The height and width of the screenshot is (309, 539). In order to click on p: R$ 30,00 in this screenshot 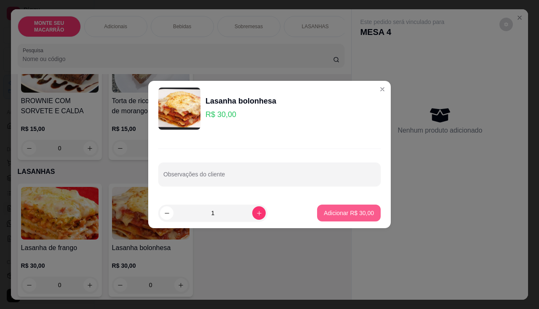, I will do `click(241, 114)`.